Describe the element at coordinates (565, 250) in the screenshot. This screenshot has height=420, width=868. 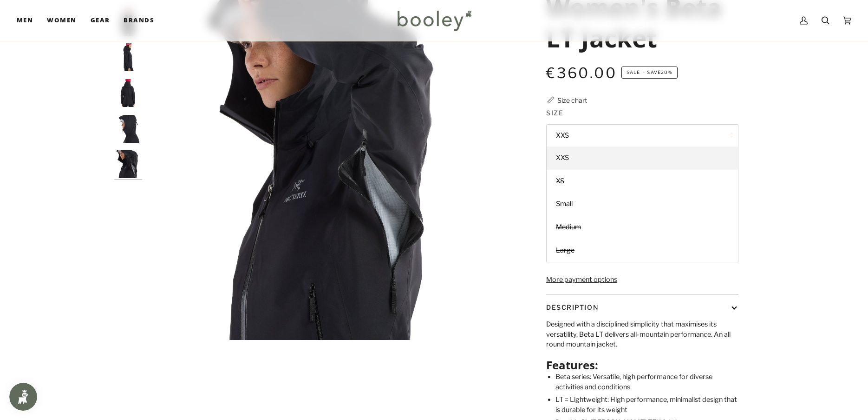
I see `span: Large` at that location.